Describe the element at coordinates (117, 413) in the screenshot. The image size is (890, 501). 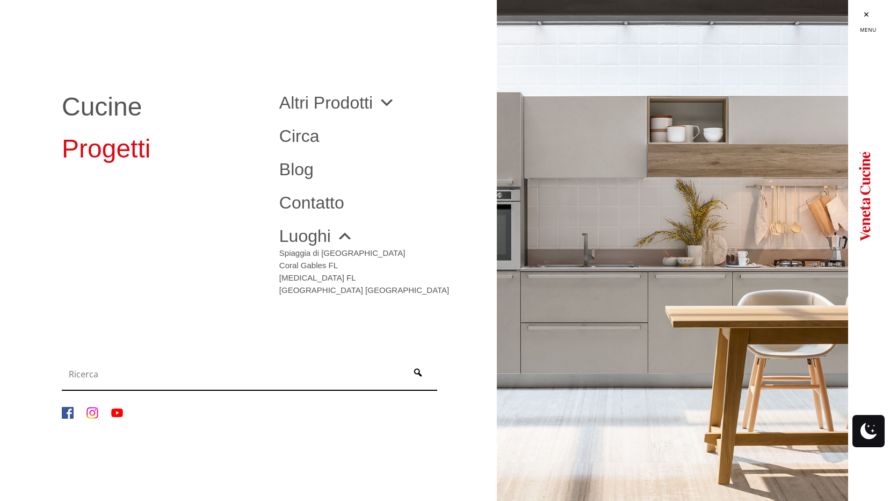
I see `img: Su YouTube` at that location.